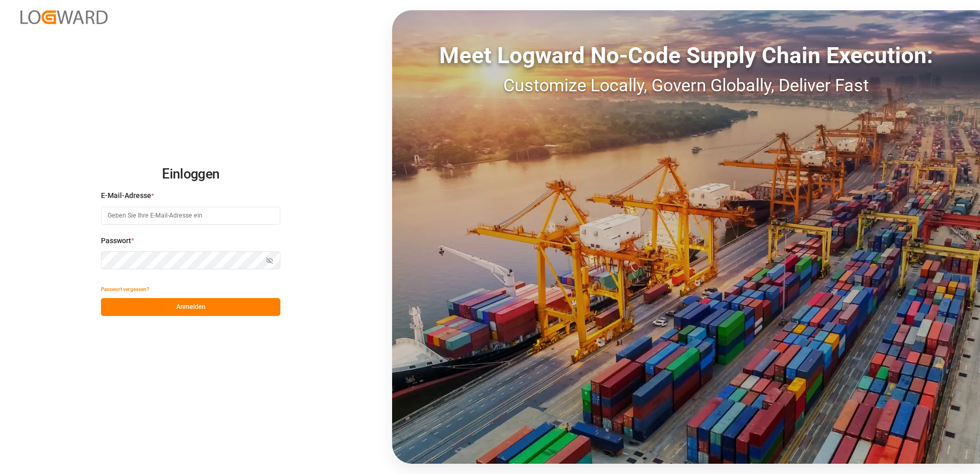 The height and width of the screenshot is (474, 980). What do you see at coordinates (686, 86) in the screenshot?
I see `div: Customize Locally, Govern Globally, Deliver Fast` at bounding box center [686, 86].